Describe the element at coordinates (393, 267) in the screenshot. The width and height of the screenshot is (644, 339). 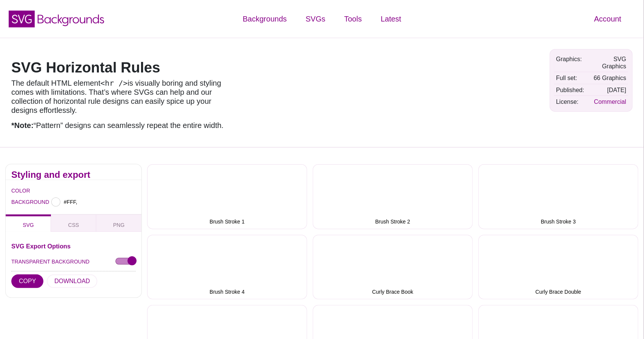
I see `button: Curly Brace Book` at that location.